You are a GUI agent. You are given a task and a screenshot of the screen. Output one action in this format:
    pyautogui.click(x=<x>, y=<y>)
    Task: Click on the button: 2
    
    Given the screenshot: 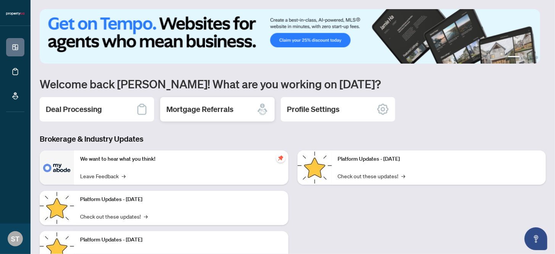 What is the action you would take?
    pyautogui.click(x=525, y=58)
    